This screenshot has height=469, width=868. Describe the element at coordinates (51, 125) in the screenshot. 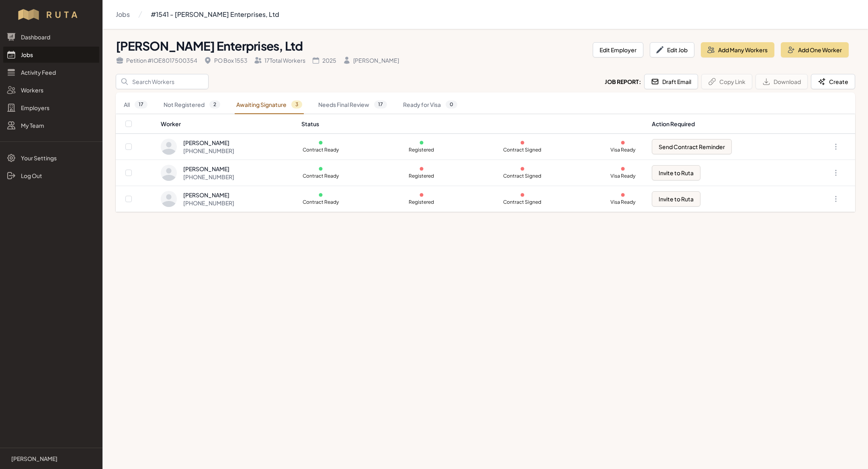

I see `a: My Team` at that location.